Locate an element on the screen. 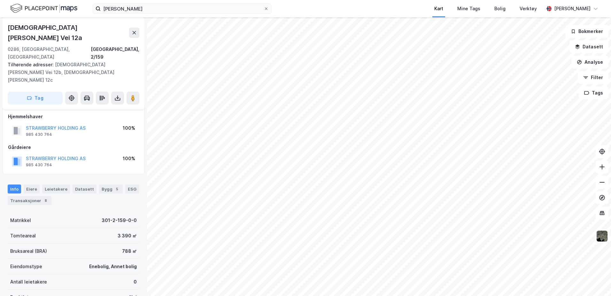  div: Bygg is located at coordinates (111, 189).